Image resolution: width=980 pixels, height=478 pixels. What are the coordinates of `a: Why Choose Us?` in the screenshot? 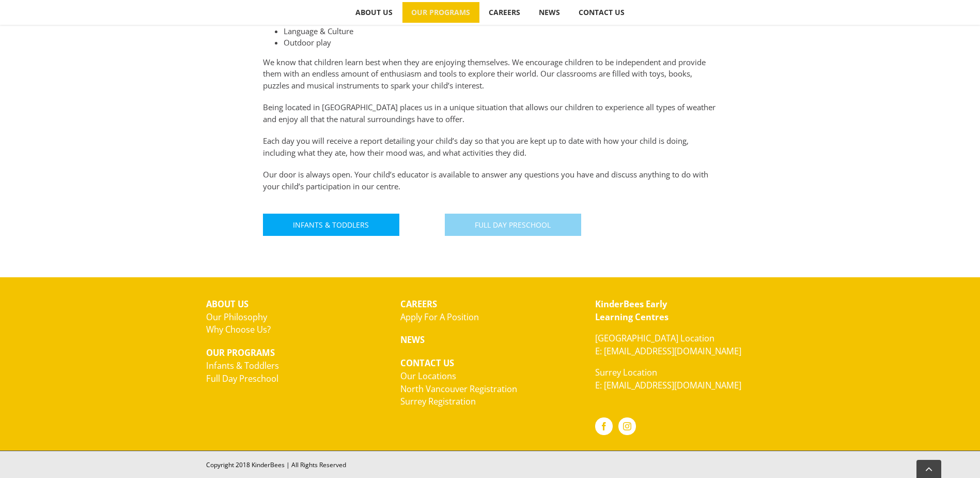 It's located at (238, 329).